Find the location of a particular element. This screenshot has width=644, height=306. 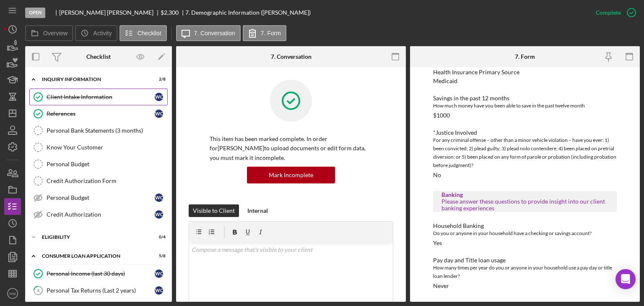

div: 7. Conversation is located at coordinates (291, 57).